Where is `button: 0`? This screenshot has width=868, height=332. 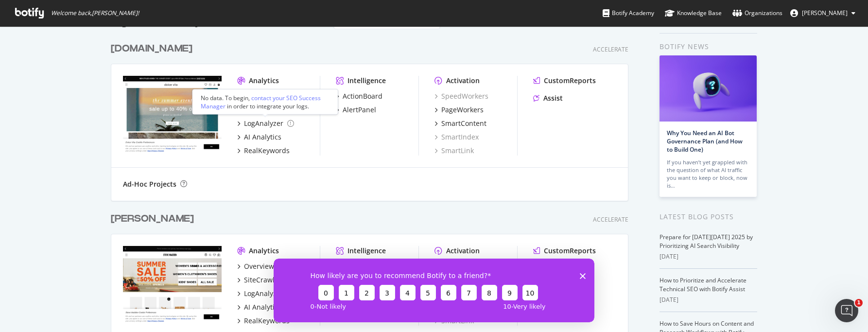 button: 0 is located at coordinates (52, 34).